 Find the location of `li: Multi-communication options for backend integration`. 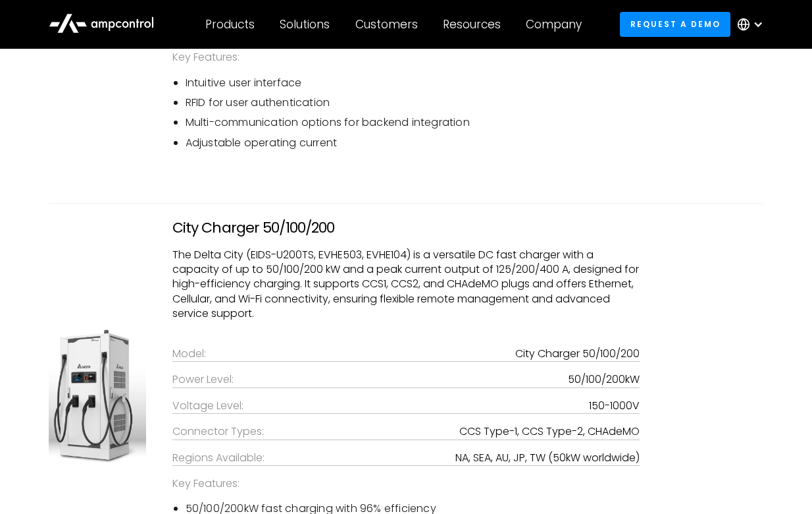

li: Multi-communication options for backend integration is located at coordinates (412, 123).